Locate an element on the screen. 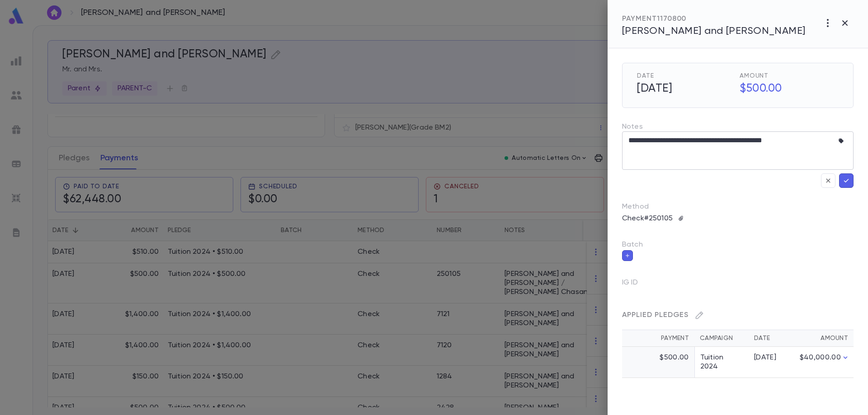  th: Date is located at coordinates (771, 338).